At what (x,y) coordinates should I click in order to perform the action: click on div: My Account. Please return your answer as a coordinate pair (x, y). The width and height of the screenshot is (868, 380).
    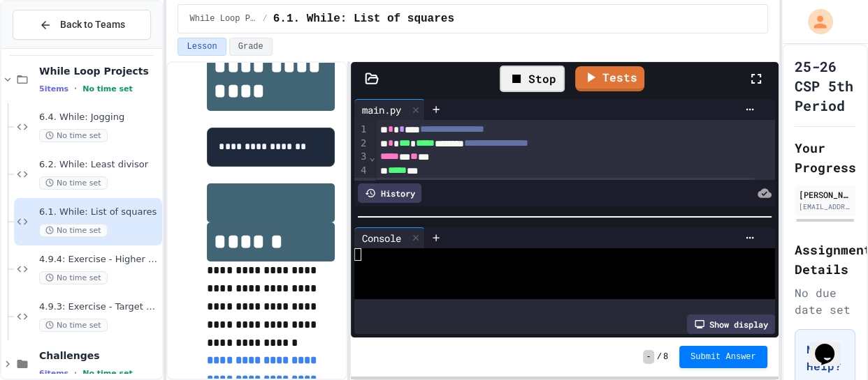
    Looking at the image, I should click on (815, 22).